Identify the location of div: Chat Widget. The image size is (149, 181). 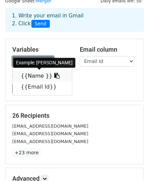
(132, 164).